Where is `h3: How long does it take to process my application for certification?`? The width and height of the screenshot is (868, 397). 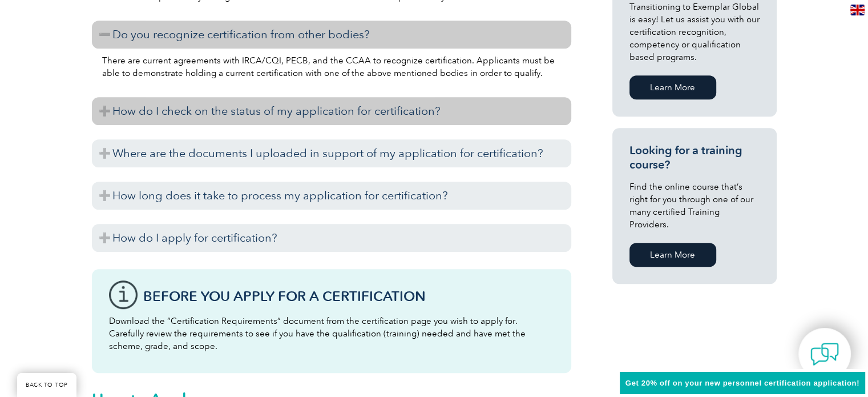
h3: How long does it take to process my application for certification? is located at coordinates (332, 196).